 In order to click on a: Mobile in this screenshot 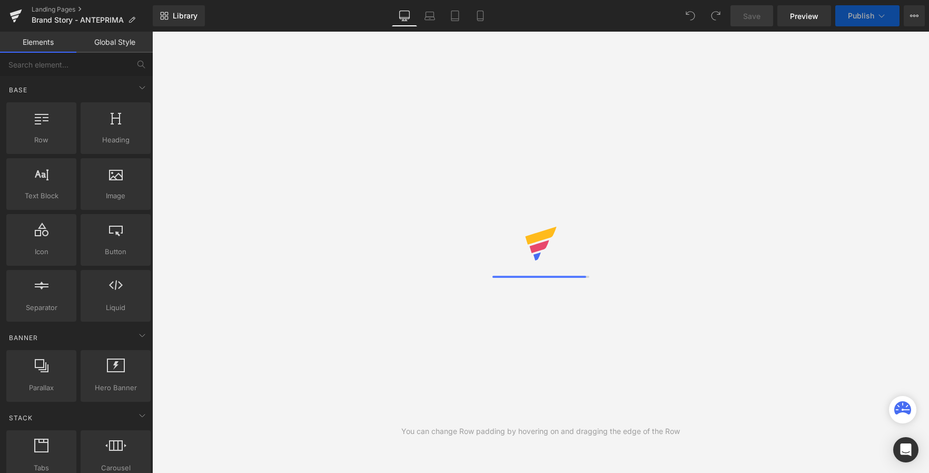, I will do `click(481, 16)`.